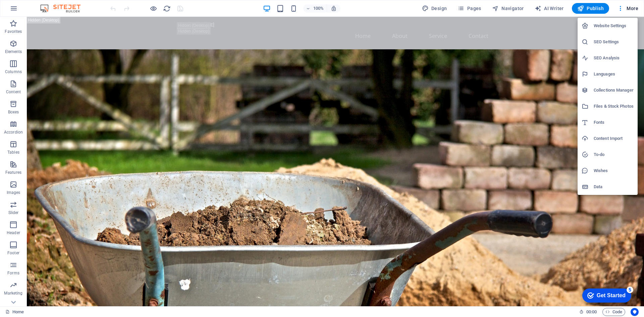  What do you see at coordinates (614, 122) in the screenshot?
I see `h6: Fonts` at bounding box center [614, 122].